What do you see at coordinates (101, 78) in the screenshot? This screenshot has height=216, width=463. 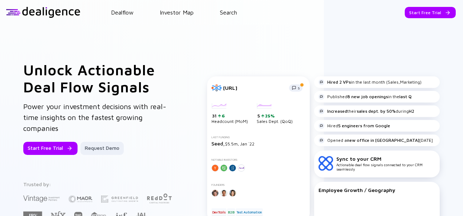 I see `h1: Unlock Actionable Deal Flow Signals` at bounding box center [101, 78].